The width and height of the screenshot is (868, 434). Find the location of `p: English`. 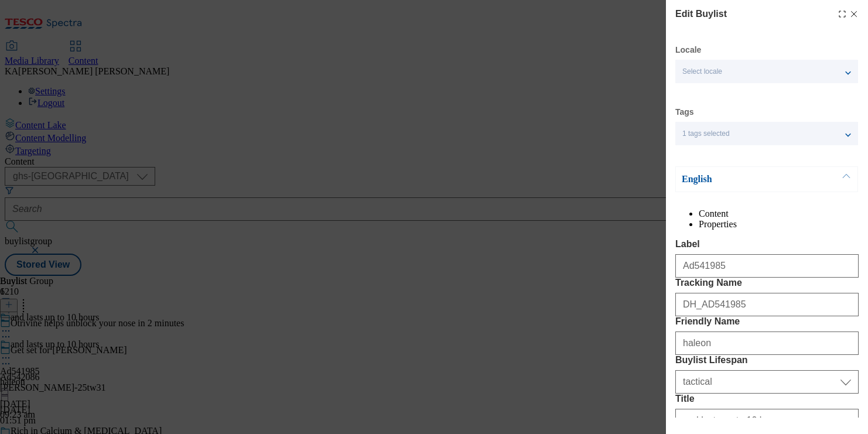

p: English is located at coordinates (743, 179).